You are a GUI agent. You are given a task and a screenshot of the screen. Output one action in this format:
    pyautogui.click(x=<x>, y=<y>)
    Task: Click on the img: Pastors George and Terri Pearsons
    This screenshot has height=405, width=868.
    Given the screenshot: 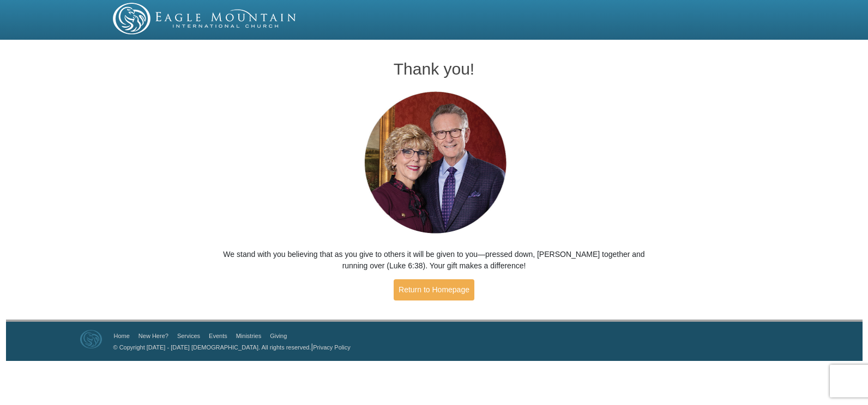 What is the action you would take?
    pyautogui.click(x=434, y=163)
    